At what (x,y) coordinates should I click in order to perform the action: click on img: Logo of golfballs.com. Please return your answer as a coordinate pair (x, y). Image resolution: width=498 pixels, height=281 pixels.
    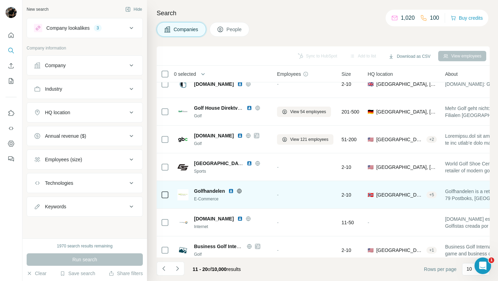
    Looking at the image, I should click on (183, 139).